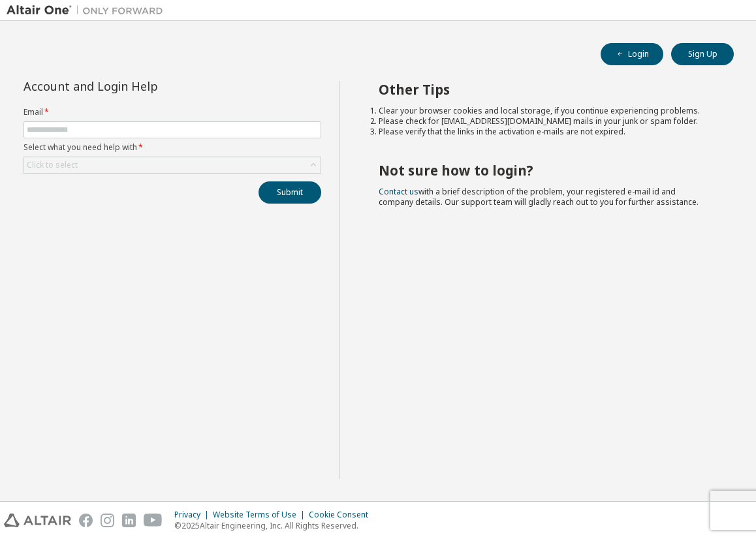 The image size is (756, 539). What do you see at coordinates (703, 54) in the screenshot?
I see `button: Sign Up` at bounding box center [703, 54].